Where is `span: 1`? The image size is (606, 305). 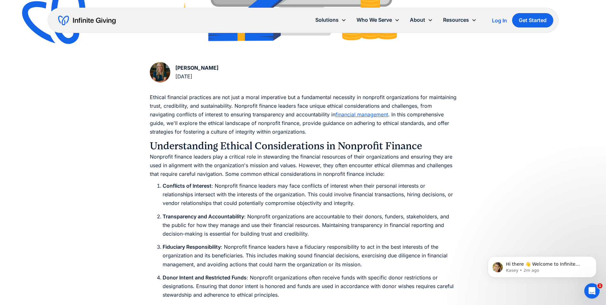 span: 1 is located at coordinates (600, 286).